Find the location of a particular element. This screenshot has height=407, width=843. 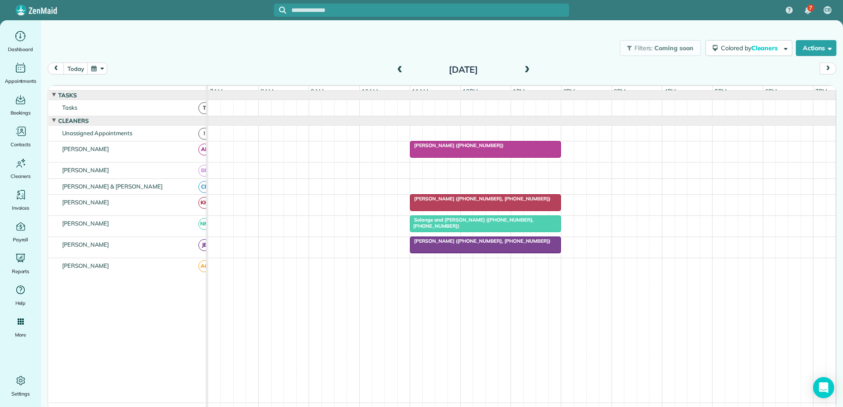

span: NM is located at coordinates (204, 224).